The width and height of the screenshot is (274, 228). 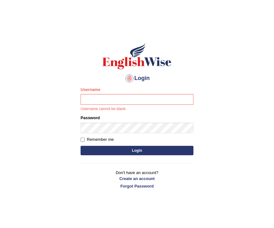 What do you see at coordinates (137, 56) in the screenshot?
I see `img: Logo of English Wise sign in for intelligent practice with AI` at bounding box center [137, 56].